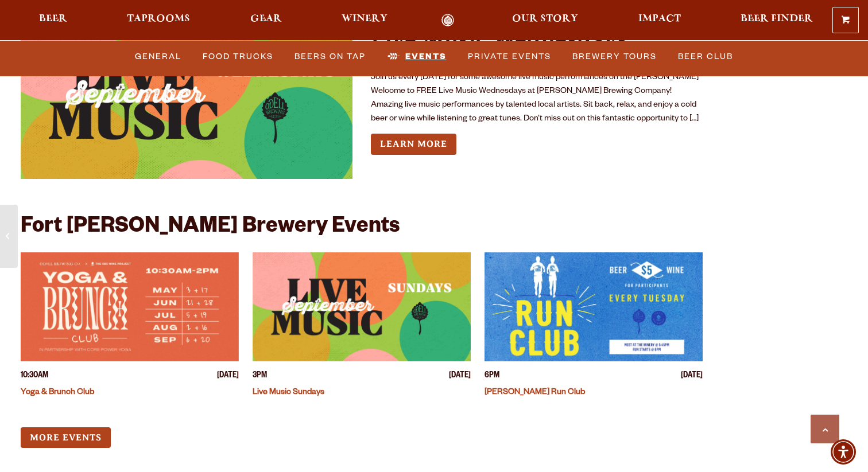 This screenshot has width=868, height=472. Describe the element at coordinates (53, 20) in the screenshot. I see `a: Beer` at that location.